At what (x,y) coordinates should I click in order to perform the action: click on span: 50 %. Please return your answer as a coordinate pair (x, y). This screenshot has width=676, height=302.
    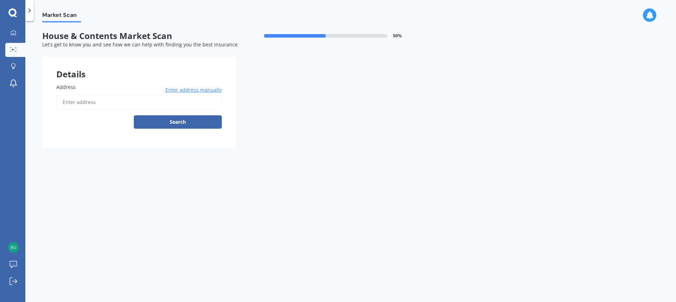
    Looking at the image, I should click on (397, 36).